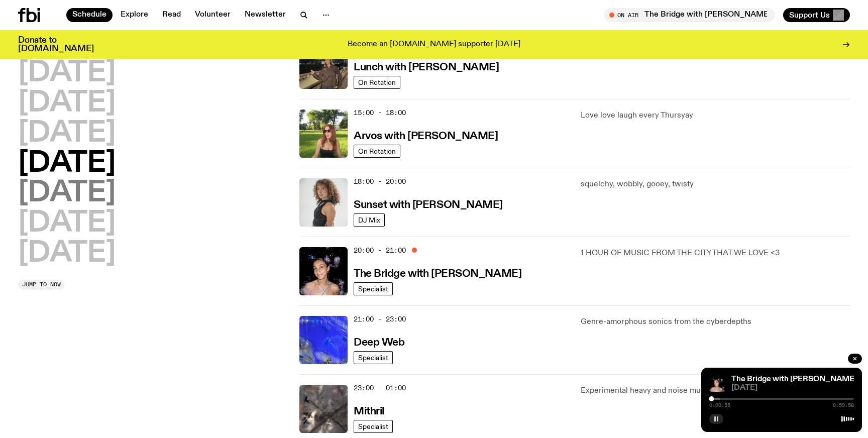 Image resolution: width=868 pixels, height=438 pixels. What do you see at coordinates (380, 250) in the screenshot?
I see `span: 20:00 - 21:00` at bounding box center [380, 250].